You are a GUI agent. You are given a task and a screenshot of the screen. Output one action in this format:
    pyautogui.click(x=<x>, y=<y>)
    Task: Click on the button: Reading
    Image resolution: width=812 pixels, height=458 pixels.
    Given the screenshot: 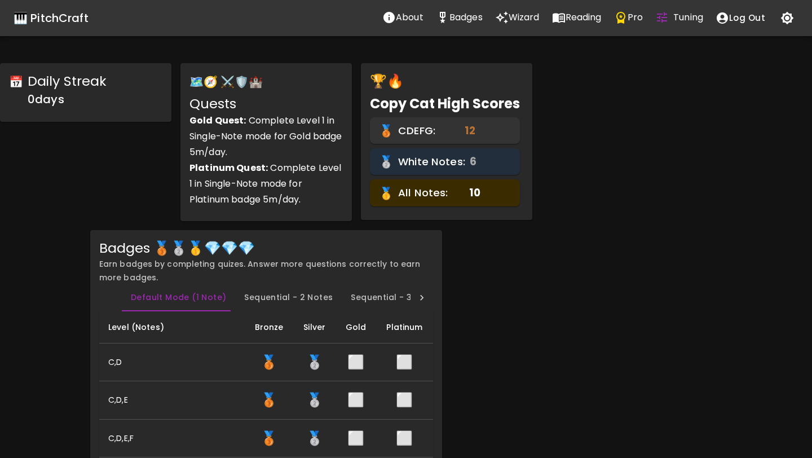 What is the action you would take?
    pyautogui.click(x=577, y=17)
    